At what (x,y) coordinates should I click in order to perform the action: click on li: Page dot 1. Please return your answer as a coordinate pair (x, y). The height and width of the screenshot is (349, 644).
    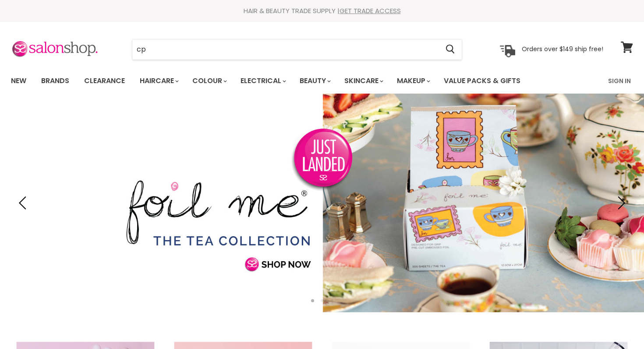
    Looking at the image, I should click on (312, 300).